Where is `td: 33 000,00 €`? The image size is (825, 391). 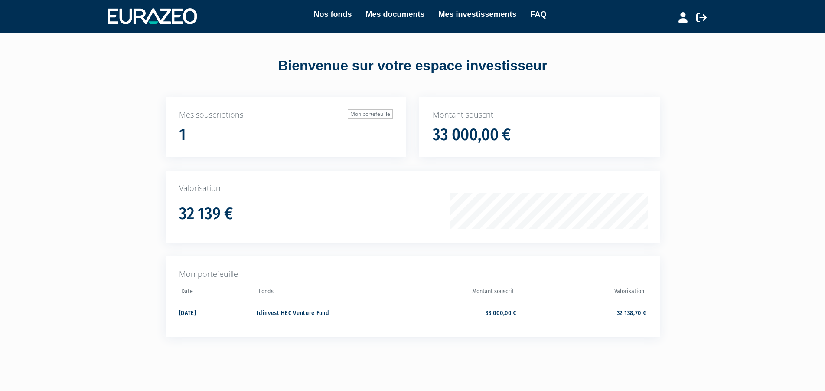
td: 33 000,00 € is located at coordinates (451, 312).